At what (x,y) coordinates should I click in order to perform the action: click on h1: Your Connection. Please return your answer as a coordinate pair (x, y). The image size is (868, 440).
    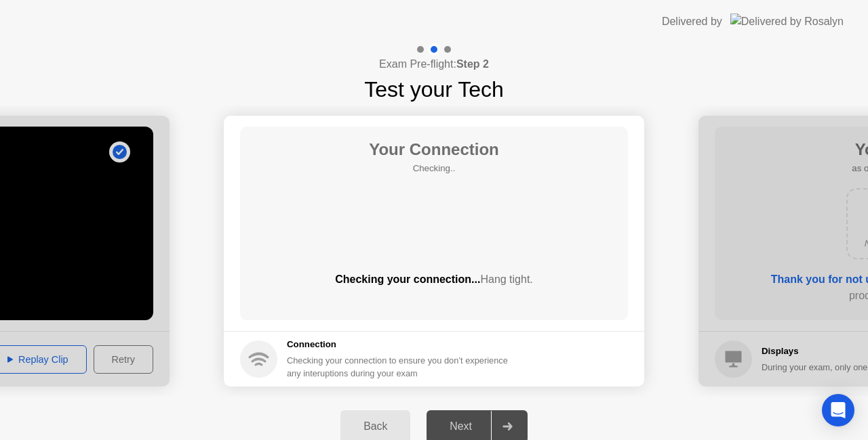
    Looking at the image, I should click on (434, 150).